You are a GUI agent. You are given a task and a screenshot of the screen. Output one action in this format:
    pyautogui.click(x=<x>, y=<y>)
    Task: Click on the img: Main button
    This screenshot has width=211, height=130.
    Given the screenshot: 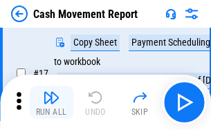 What is the action you would take?
    pyautogui.click(x=184, y=103)
    